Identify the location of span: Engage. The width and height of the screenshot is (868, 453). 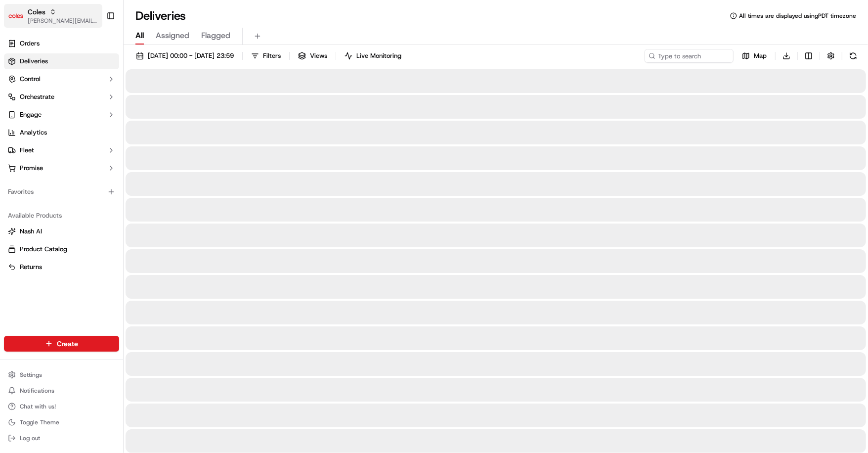
(31, 115).